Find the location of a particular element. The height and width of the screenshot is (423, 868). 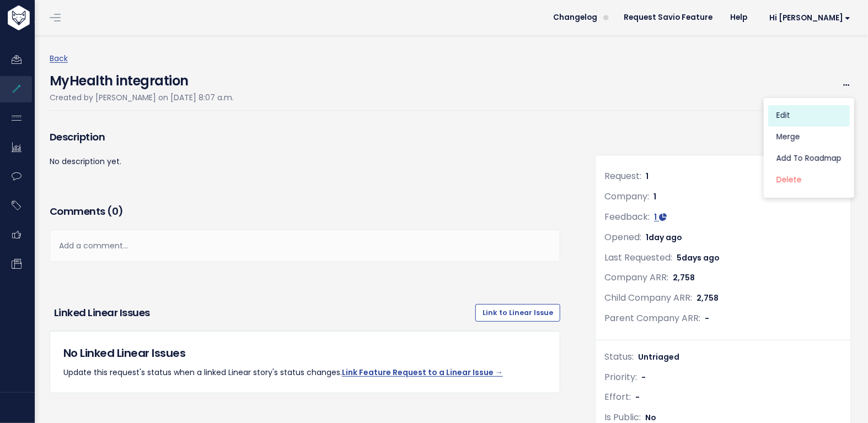

a: Help is located at coordinates (738, 18).